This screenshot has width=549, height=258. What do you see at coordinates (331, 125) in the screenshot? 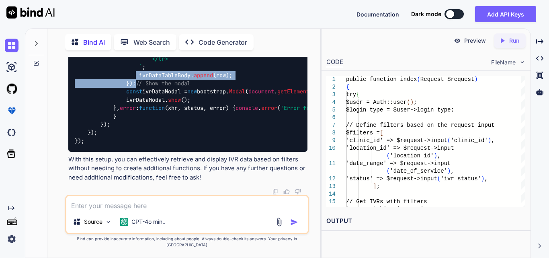
I see `div: 7` at bounding box center [331, 125].